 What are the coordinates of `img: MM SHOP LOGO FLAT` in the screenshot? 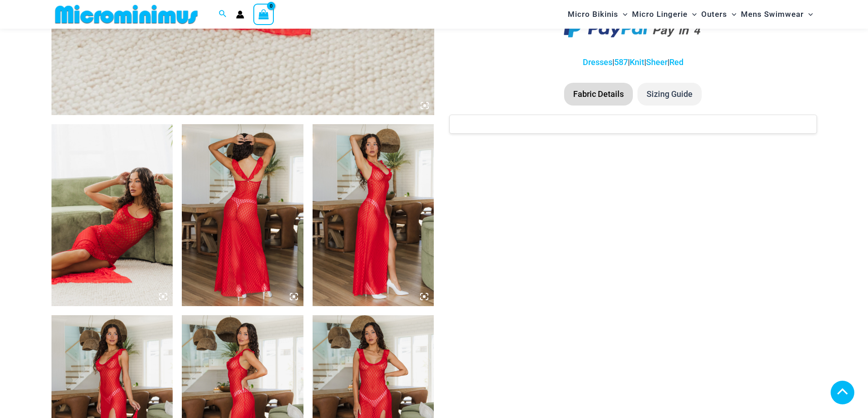 It's located at (126, 14).